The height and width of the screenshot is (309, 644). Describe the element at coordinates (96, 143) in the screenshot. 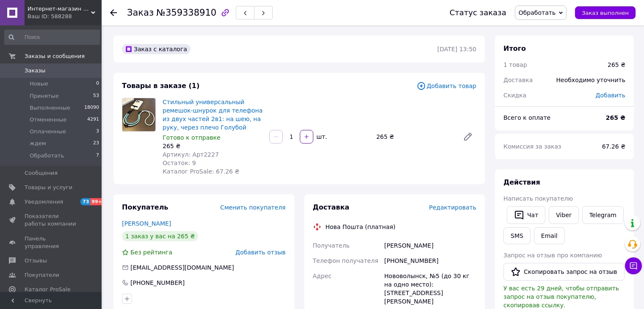

I see `span: 23` at that location.